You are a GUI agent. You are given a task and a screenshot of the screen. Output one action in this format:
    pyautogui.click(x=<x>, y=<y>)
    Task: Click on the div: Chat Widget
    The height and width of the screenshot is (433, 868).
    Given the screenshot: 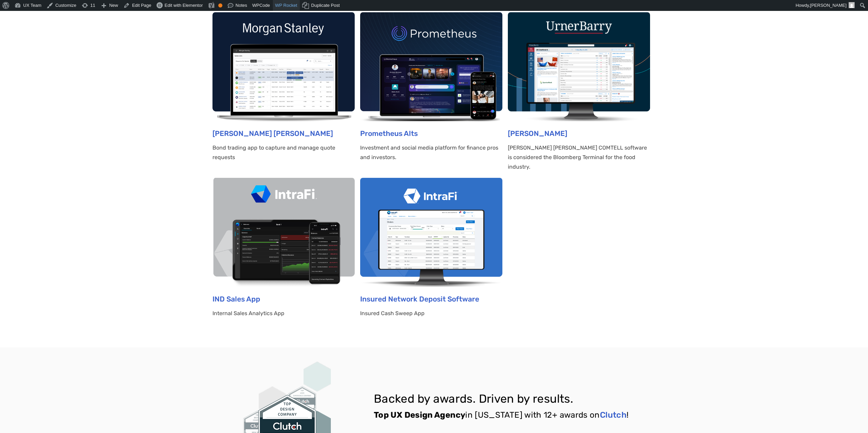 What is the action you would take?
    pyautogui.click(x=851, y=416)
    